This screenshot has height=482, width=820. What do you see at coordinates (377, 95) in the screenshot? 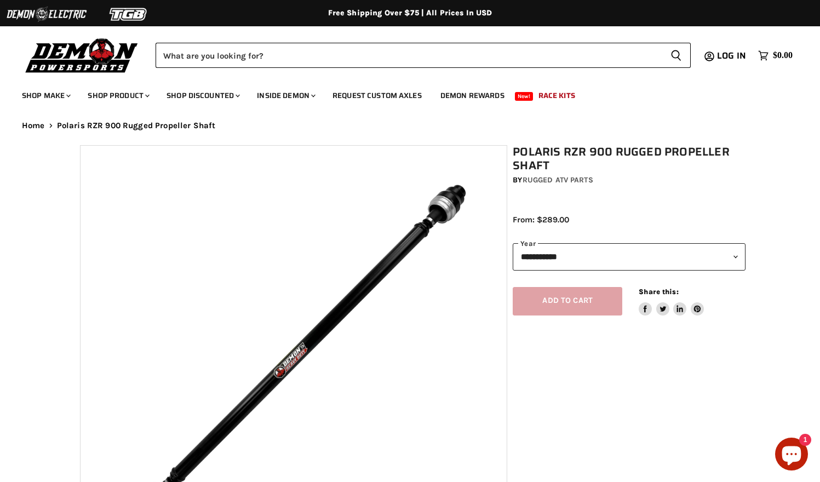
I see `a: Request Custom Axles` at bounding box center [377, 95].